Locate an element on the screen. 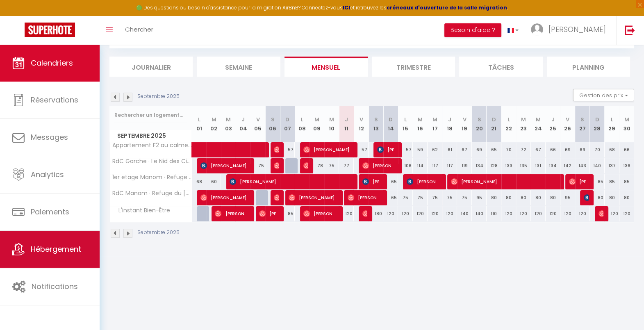  div: 85 is located at coordinates (597, 182).